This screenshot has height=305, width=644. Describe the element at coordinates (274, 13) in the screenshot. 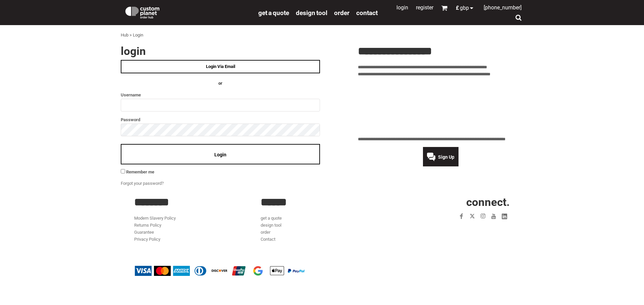

I see `span: get a quote` at that location.